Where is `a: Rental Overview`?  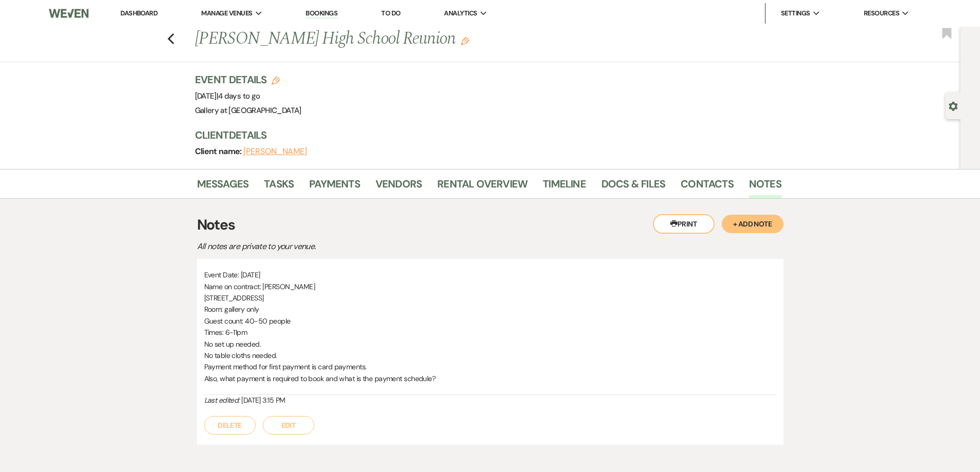
a: Rental Overview is located at coordinates (482, 187).